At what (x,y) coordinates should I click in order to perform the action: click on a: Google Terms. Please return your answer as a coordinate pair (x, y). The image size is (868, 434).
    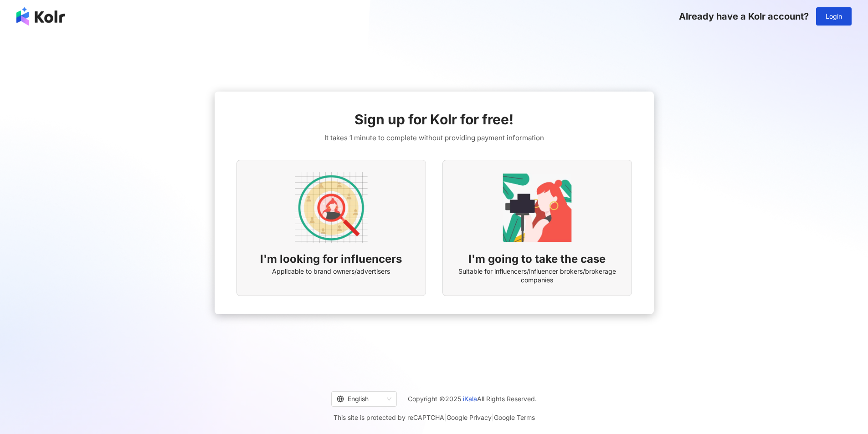
    Looking at the image, I should click on (515, 417).